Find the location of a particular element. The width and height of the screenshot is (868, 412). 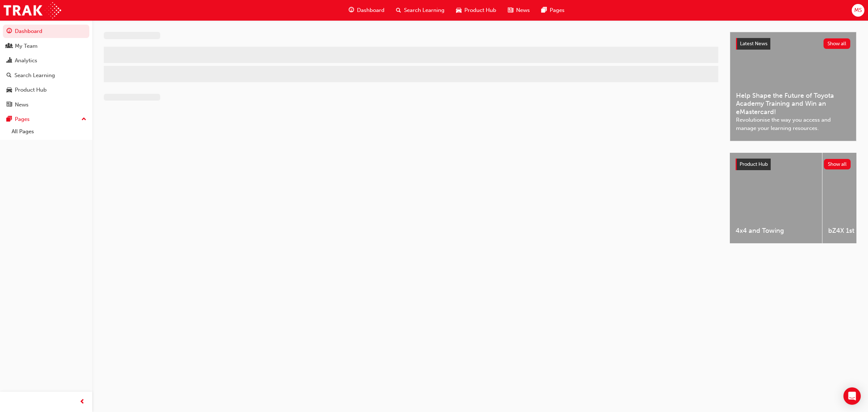

a: car-iconProduct Hub is located at coordinates (476, 11).